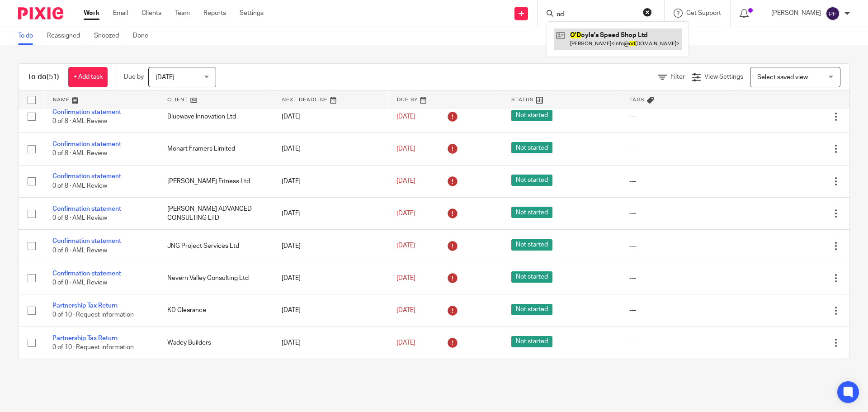 Image resolution: width=868 pixels, height=412 pixels. What do you see at coordinates (677, 77) in the screenshot?
I see `span: Filter` at bounding box center [677, 77].